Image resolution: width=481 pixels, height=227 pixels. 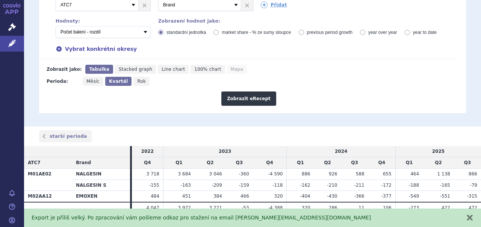 What do you see at coordinates (425, 32) in the screenshot?
I see `span: year to date` at bounding box center [425, 32].